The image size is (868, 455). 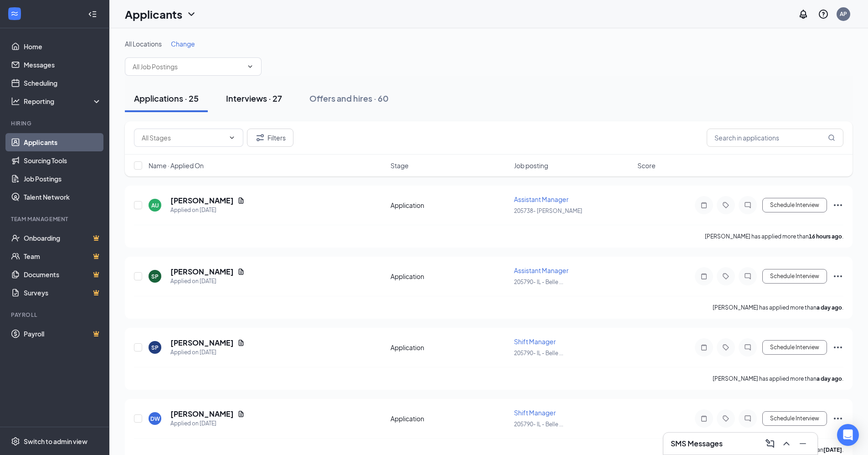 I want to click on svg: ComposeMessage, so click(x=770, y=443).